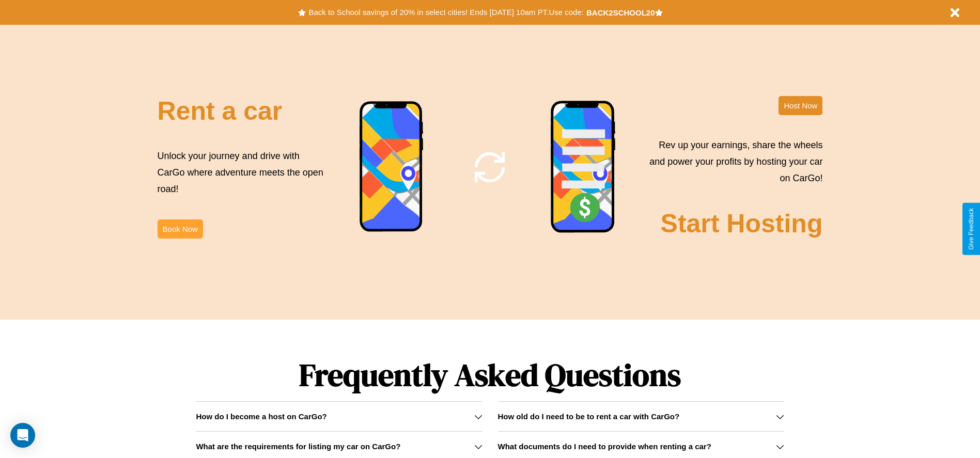 Image resolution: width=980 pixels, height=458 pixels. I want to click on h1: Frequently Asked Questions, so click(490, 375).